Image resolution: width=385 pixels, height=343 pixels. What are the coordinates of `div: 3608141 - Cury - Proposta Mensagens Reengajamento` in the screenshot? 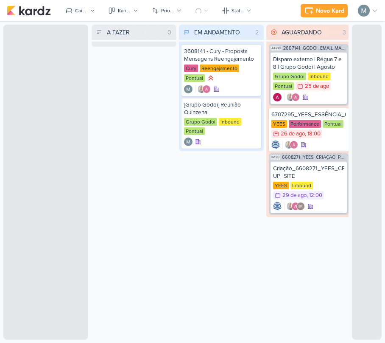 It's located at (221, 55).